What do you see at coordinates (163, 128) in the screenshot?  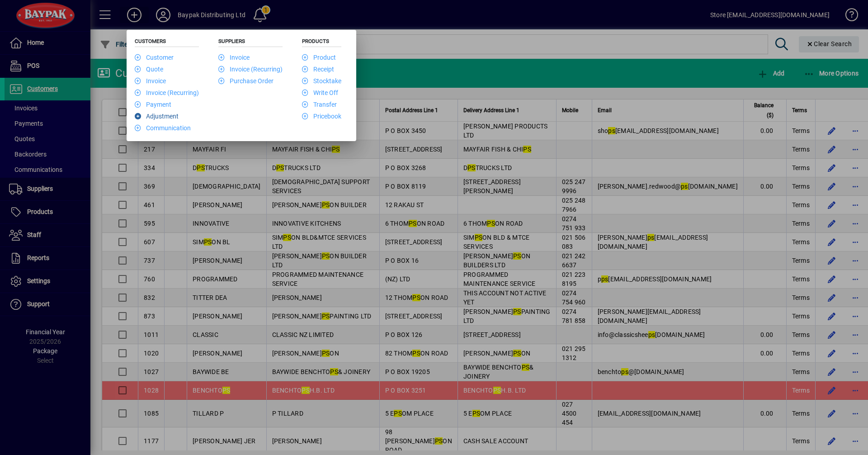 I see `a: Communication` at bounding box center [163, 128].